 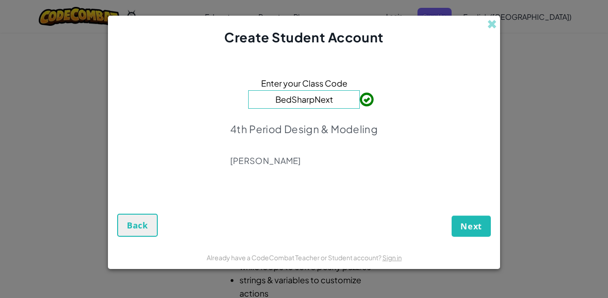 I want to click on span: Enter your Class Code, so click(x=304, y=83).